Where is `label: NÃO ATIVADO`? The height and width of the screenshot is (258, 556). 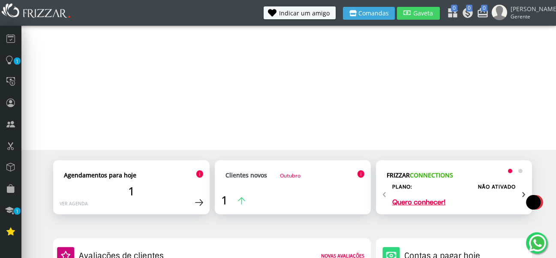
label: NÃO ATIVADO is located at coordinates (497, 187).